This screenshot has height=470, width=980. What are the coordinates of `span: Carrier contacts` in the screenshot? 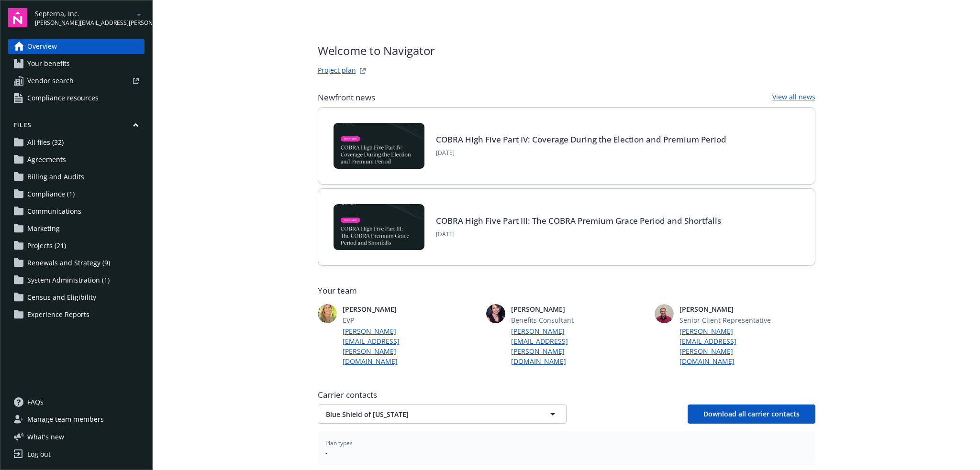 It's located at (566, 395).